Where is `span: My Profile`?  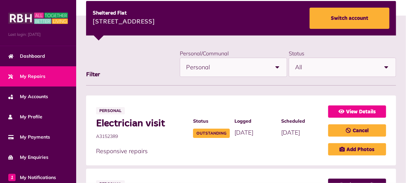
span: My Profile is located at coordinates (25, 116).